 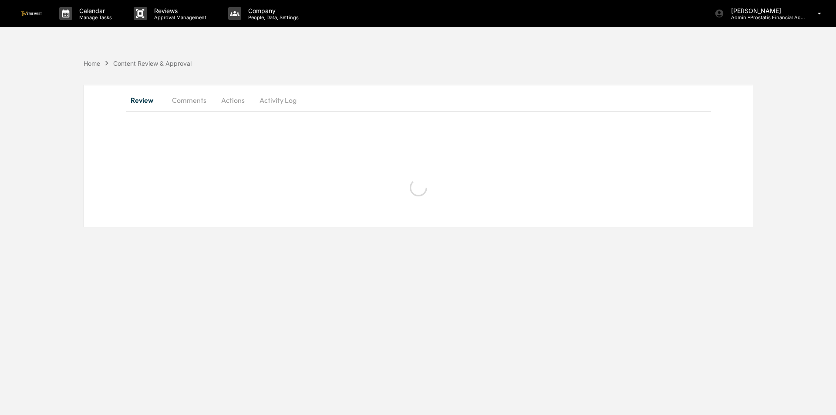 What do you see at coordinates (765, 17) in the screenshot?
I see `p: Admin • Prostatis Financial Advisors` at bounding box center [765, 17].